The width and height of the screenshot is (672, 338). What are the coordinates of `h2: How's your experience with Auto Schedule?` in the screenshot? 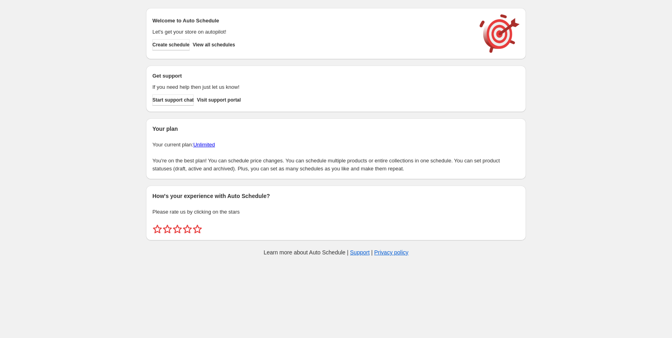 It's located at (336, 196).